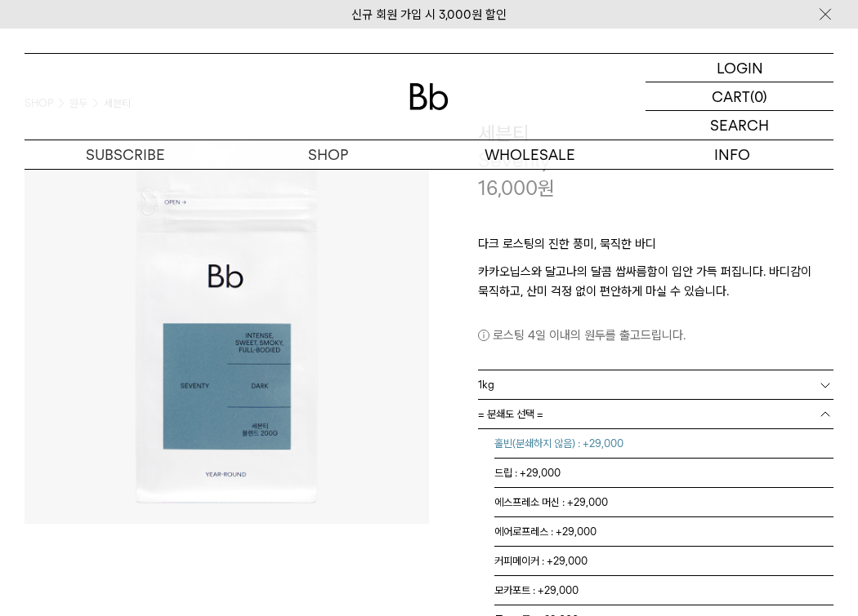 This screenshot has width=858, height=616. I want to click on li: 드립 : +29,000, so click(663, 474).